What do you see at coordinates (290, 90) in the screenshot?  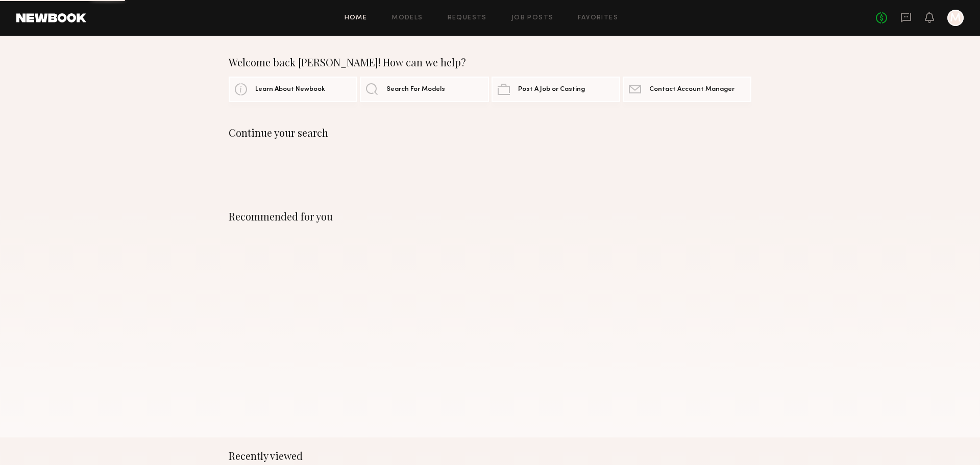 I see `span: Learn About Newbook` at bounding box center [290, 90].